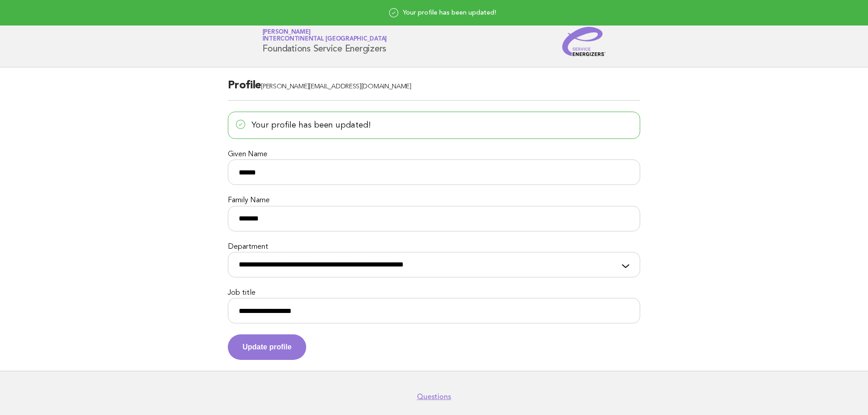  What do you see at coordinates (434, 89) in the screenshot?
I see `h2: Profile` at bounding box center [434, 89].